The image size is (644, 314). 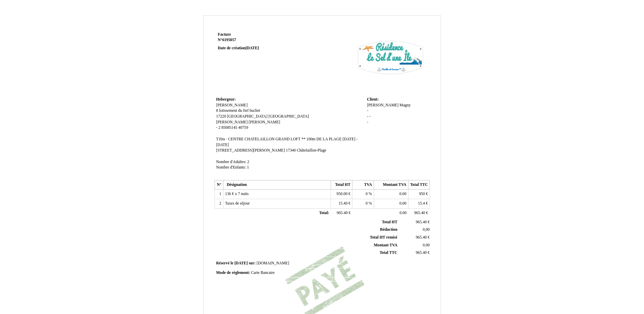 I want to click on span: Client:, so click(x=373, y=99).